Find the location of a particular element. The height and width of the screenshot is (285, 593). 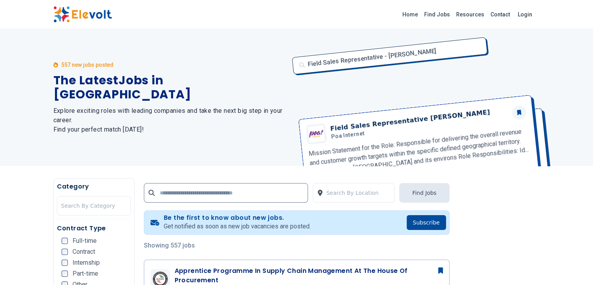

p: Showing 557 jobs is located at coordinates (297, 245).